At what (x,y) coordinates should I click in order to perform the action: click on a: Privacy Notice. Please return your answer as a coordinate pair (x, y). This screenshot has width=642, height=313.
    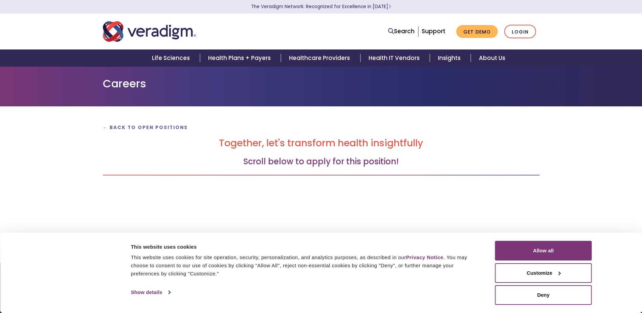
    Looking at the image, I should click on (425, 257).